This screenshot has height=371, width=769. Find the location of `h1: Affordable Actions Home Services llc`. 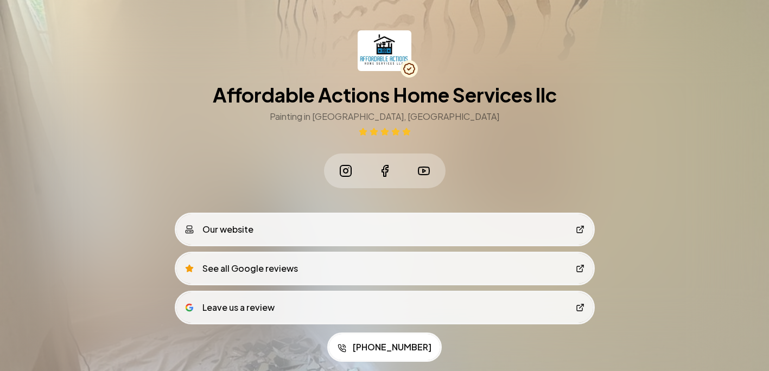

h1: Affordable Actions Home Services llc is located at coordinates (385, 95).